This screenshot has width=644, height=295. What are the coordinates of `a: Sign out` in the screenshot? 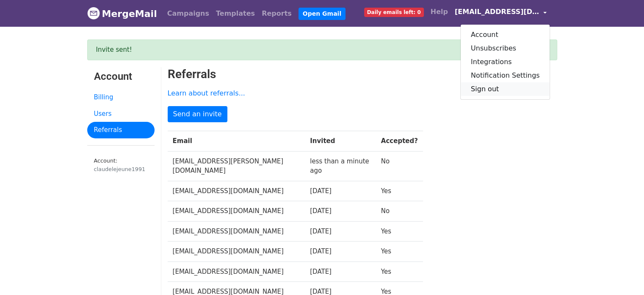 It's located at (505, 89).